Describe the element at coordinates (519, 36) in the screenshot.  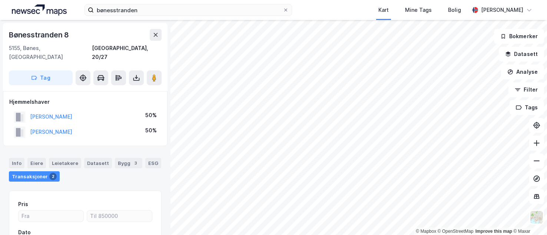
I see `button: Bokmerker` at that location.